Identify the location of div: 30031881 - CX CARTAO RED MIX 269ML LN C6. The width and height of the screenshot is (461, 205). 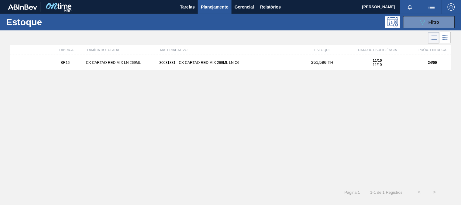
(231, 63).